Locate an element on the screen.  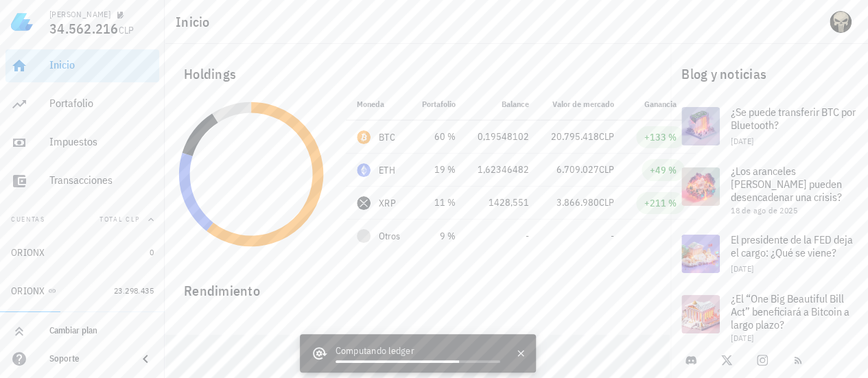
div: 60 % is located at coordinates (439, 136).